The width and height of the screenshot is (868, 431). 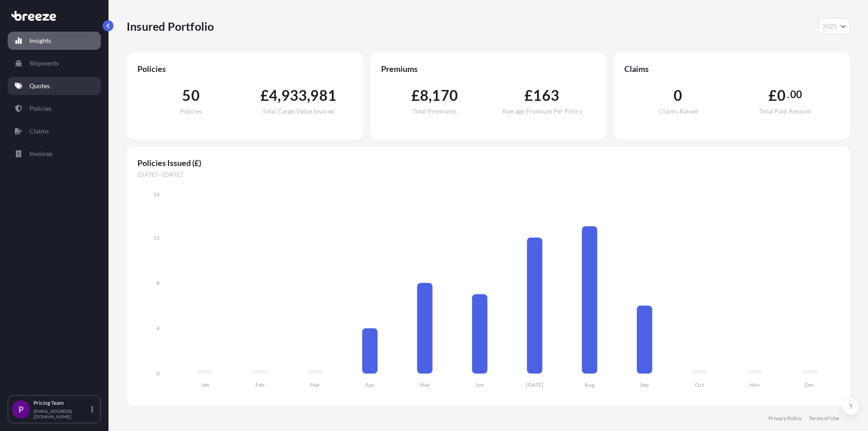 I want to click on a: Claims, so click(x=54, y=131).